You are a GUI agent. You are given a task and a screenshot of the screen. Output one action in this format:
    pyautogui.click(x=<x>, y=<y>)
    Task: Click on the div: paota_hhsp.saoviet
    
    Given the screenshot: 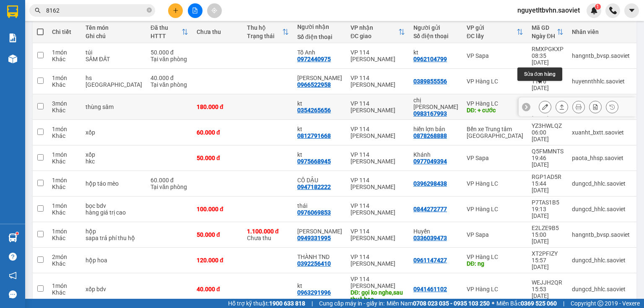 What is the action you would take?
    pyautogui.click(x=601, y=158)
    